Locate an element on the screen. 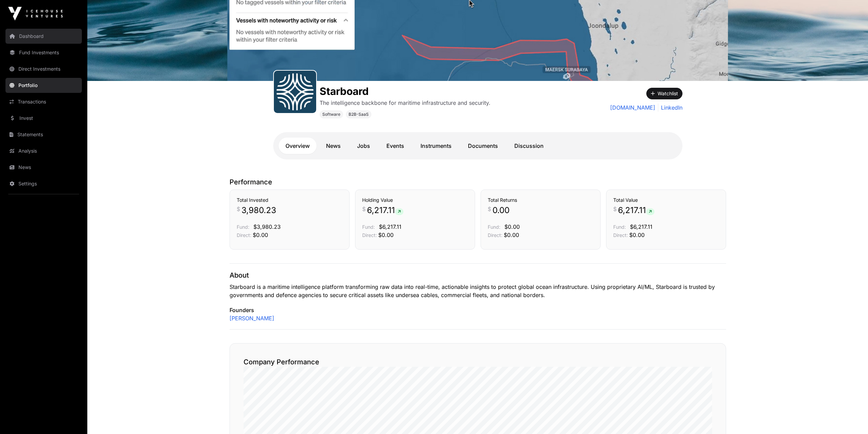 The width and height of the screenshot is (868, 434). a: Invest is located at coordinates (43, 118).